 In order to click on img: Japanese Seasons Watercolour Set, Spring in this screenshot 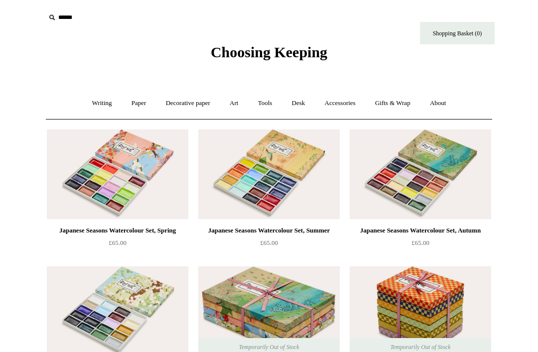, I will do `click(118, 174)`.